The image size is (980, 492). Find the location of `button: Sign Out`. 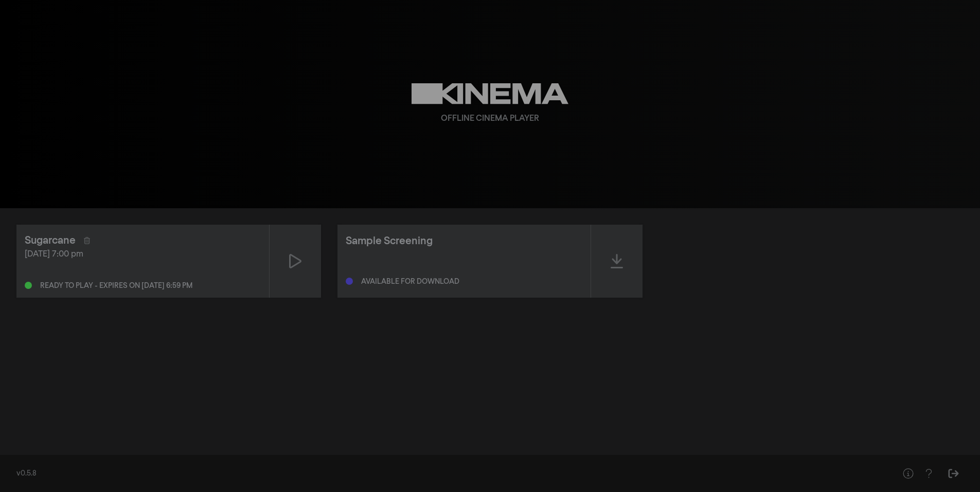

button: Sign Out is located at coordinates (953, 474).